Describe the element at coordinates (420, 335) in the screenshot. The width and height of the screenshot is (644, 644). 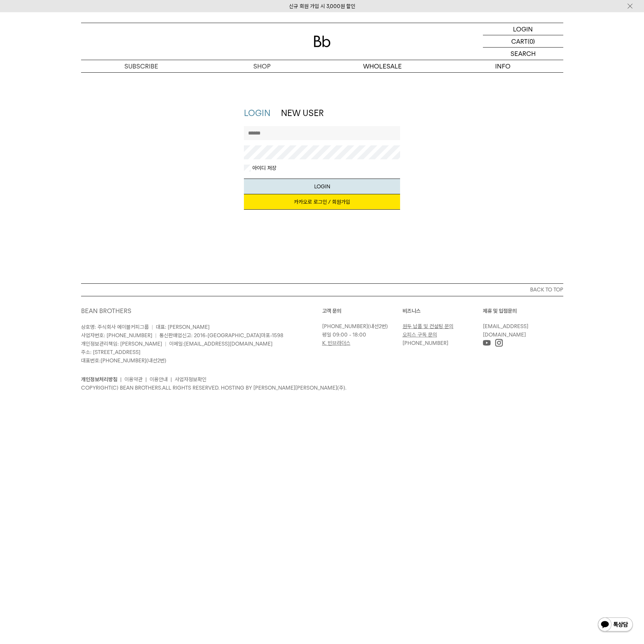
I see `a: 오피스 구독 문의` at that location.